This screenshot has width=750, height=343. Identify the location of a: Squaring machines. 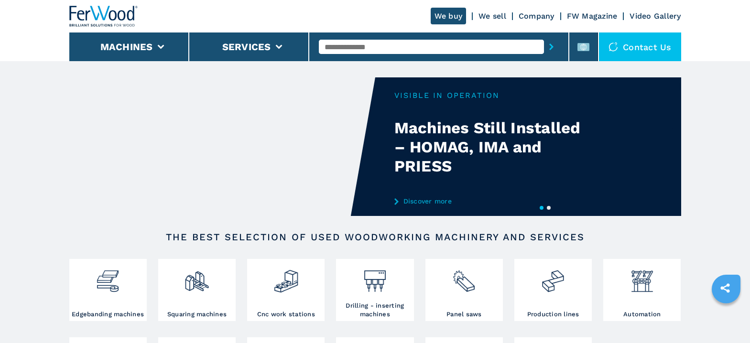
(197, 290).